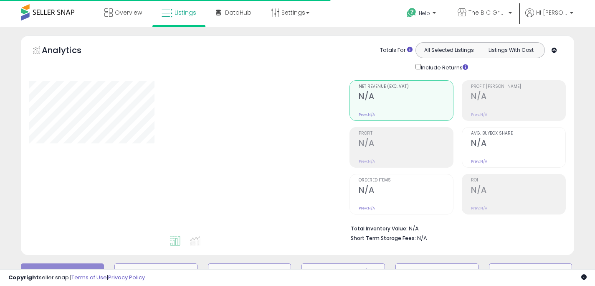  Describe the element at coordinates (186, 13) in the screenshot. I see `span: Listings` at that location.